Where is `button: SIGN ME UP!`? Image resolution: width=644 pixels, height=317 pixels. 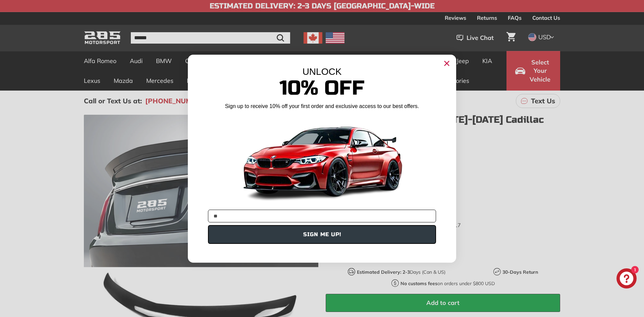
button: SIGN ME UP! is located at coordinates (322, 234).